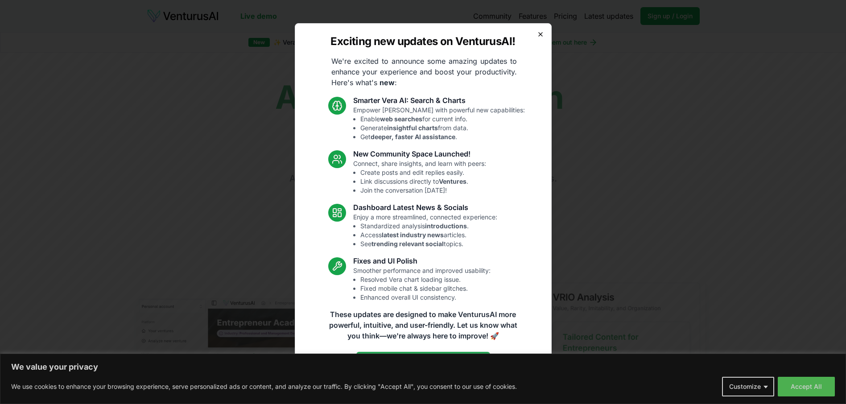 The image size is (846, 404). Describe the element at coordinates (443, 128) in the screenshot. I see `li: Generate from data.` at that location.